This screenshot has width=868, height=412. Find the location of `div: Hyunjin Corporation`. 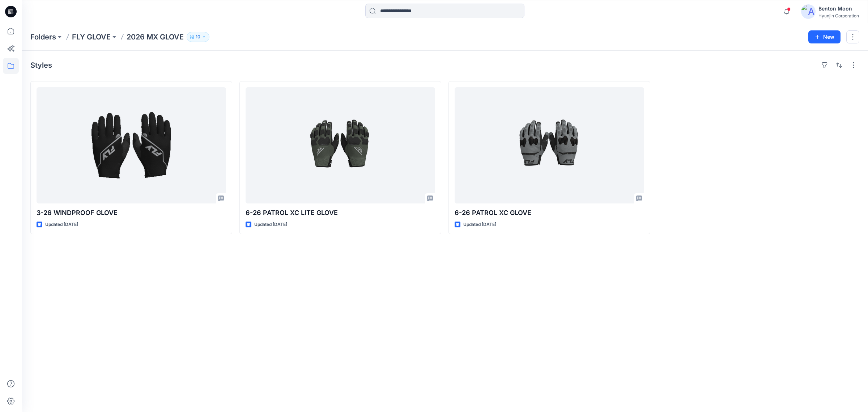

div: Hyunjin Corporation is located at coordinates (839, 16).